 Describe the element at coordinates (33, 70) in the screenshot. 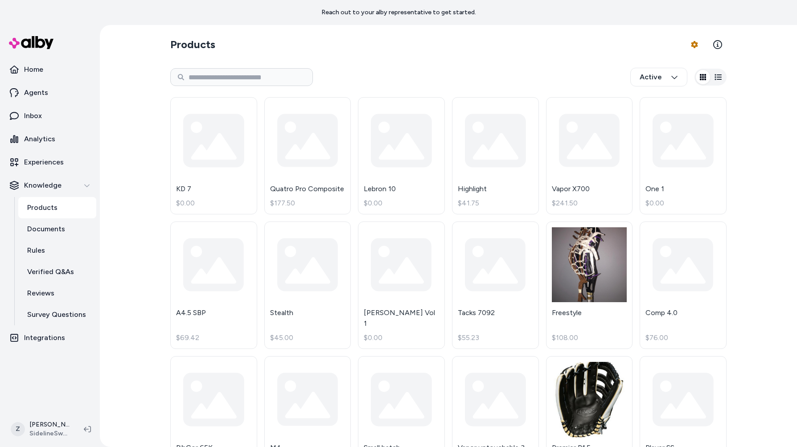

I see `p: Home` at that location.